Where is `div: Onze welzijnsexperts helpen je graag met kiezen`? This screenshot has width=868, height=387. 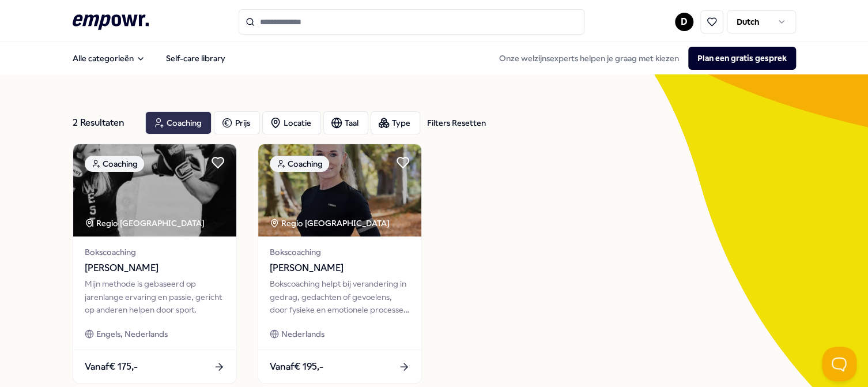
div: Onze welzijnsexperts helpen je graag met kiezen is located at coordinates (643, 58).